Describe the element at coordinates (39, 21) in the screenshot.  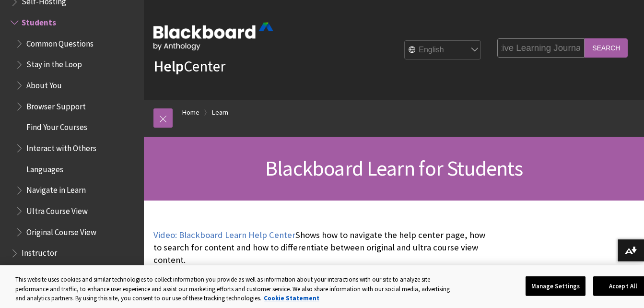
I see `span: Students` at that location.